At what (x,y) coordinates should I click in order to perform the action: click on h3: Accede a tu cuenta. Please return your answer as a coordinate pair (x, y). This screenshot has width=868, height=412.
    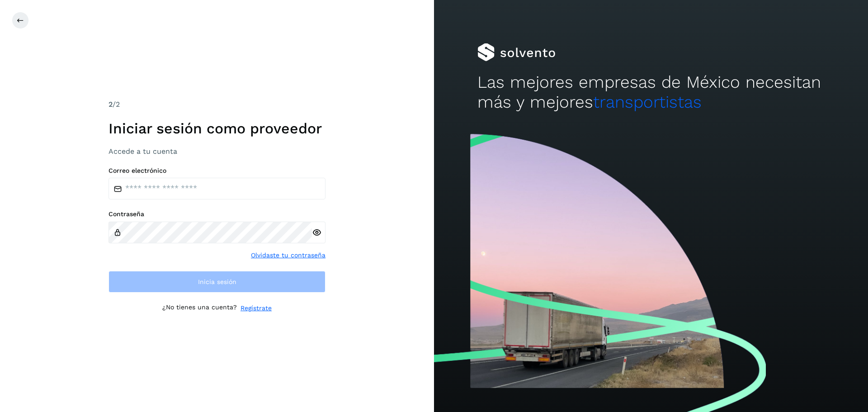
    Looking at the image, I should click on (217, 151).